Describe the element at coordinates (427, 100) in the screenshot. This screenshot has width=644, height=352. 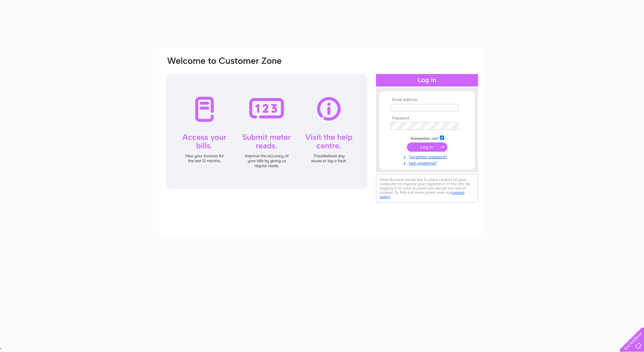
I see `th: Email Address:` at that location.